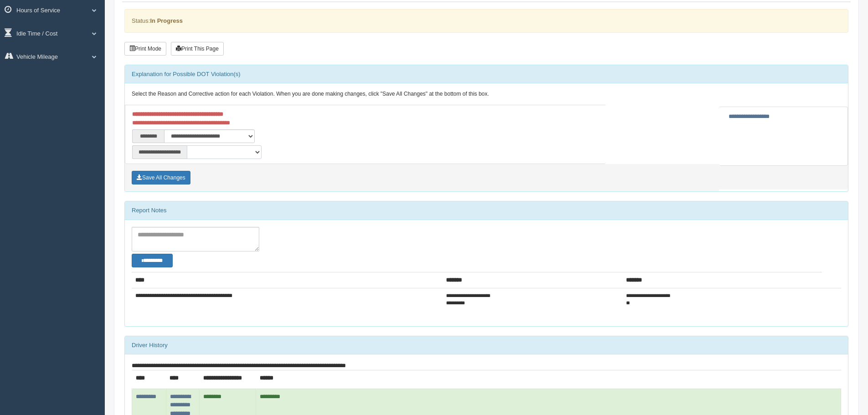 The image size is (868, 415). I want to click on button: Save, so click(161, 178).